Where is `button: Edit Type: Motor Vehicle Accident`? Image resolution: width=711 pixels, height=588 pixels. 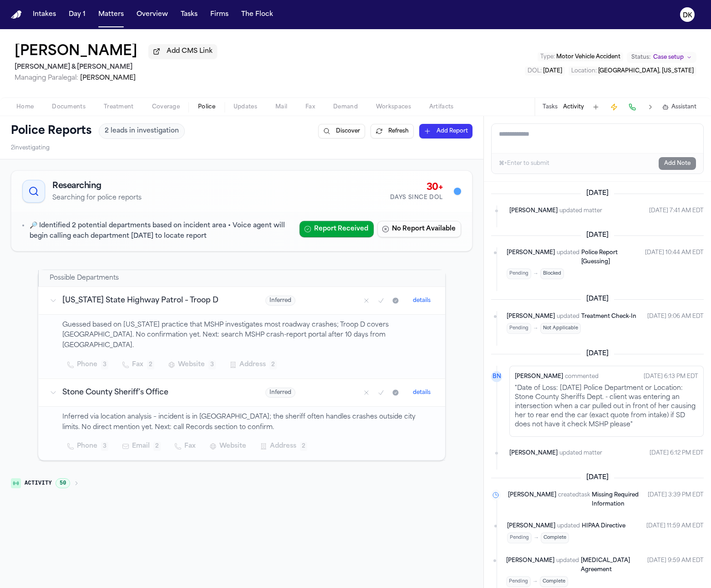
button: Edit Type: Motor Vehicle Accident is located at coordinates (580, 57).